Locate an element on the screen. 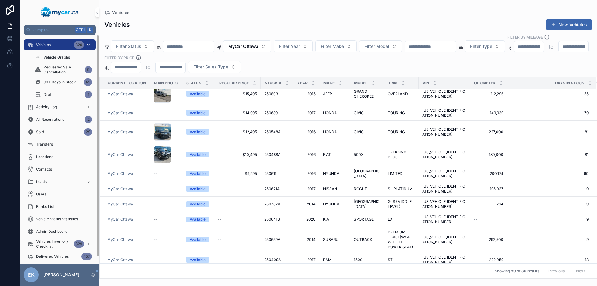 The height and width of the screenshot is (286, 597). span: Filter Make is located at coordinates (332, 46).